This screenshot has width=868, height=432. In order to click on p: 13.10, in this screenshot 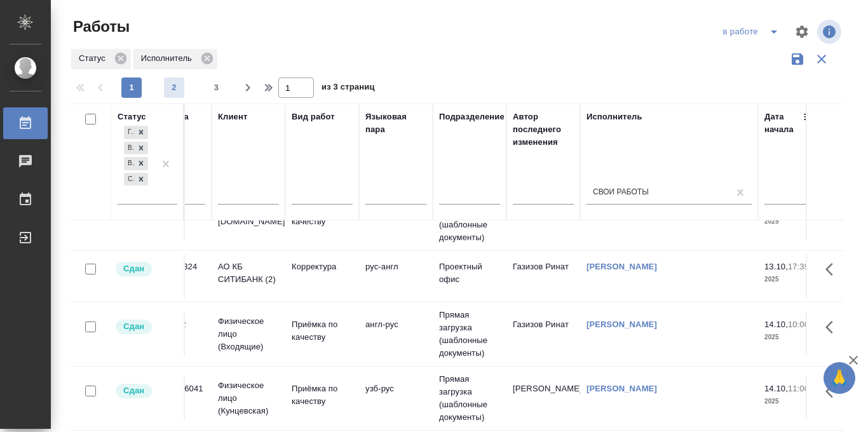, I will do `click(776, 266)`.